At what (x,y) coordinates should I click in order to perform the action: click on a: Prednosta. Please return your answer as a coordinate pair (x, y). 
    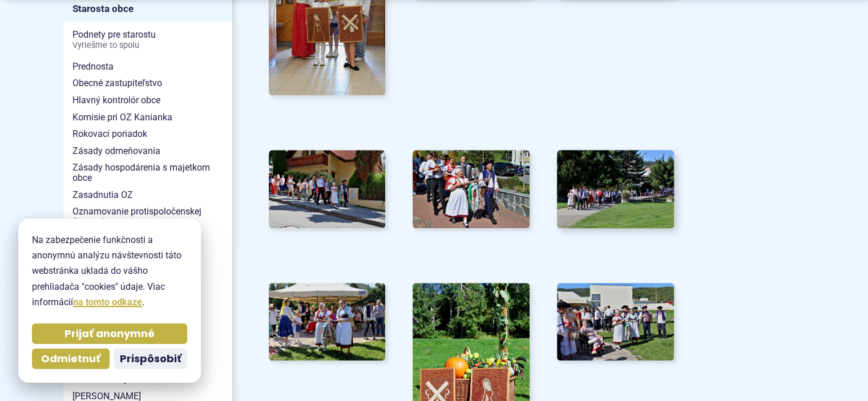
    Looking at the image, I should click on (148, 67).